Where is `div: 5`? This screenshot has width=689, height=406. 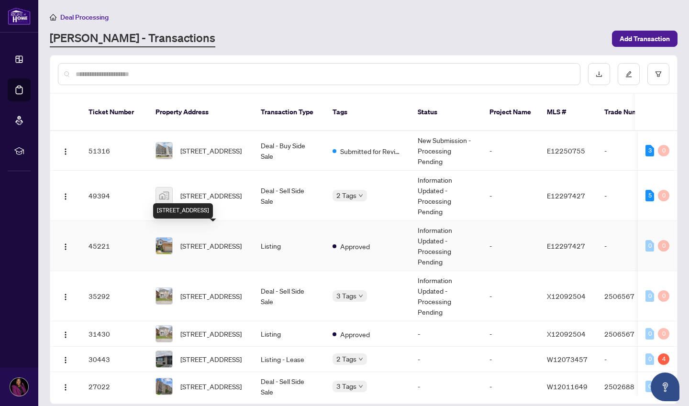 div: 5 is located at coordinates (650, 196).